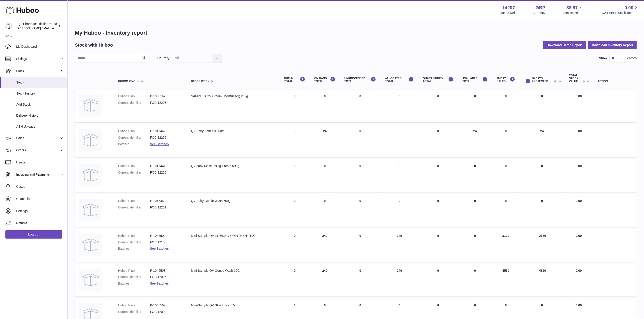 The height and width of the screenshot is (319, 644). Describe the element at coordinates (509, 8) in the screenshot. I see `strong: 14207` at that location.